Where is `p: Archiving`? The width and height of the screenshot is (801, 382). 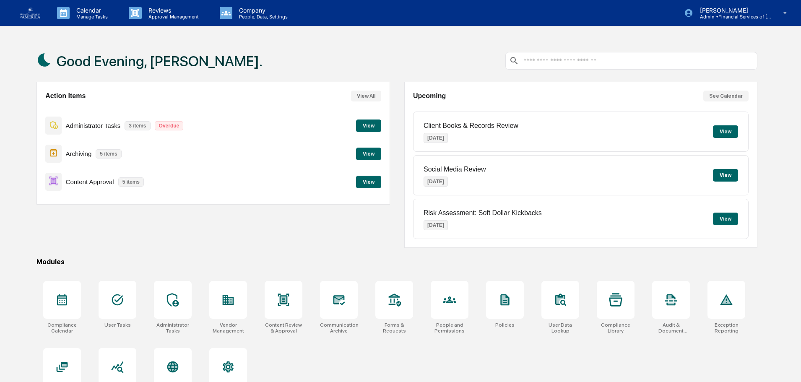
p: Archiving is located at coordinates (79, 153).